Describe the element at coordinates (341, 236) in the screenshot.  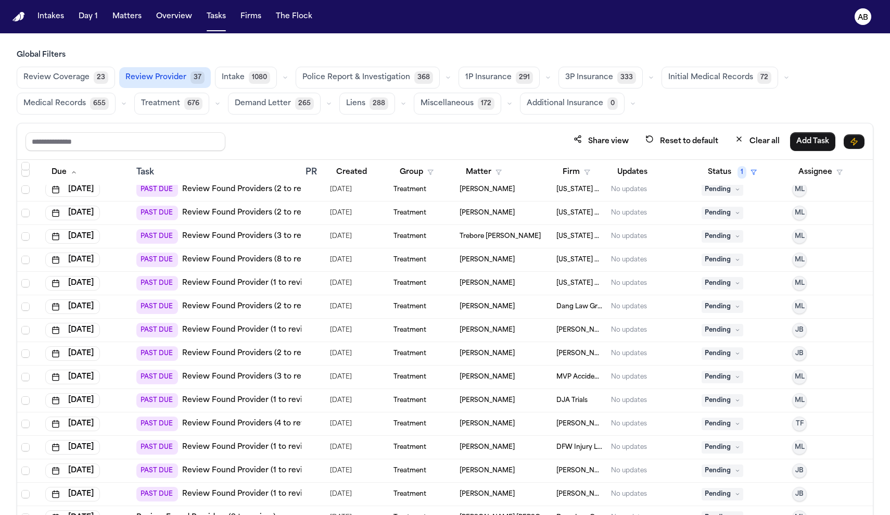
I see `span: 9/24/2025, 11:05:57 AM` at that location.